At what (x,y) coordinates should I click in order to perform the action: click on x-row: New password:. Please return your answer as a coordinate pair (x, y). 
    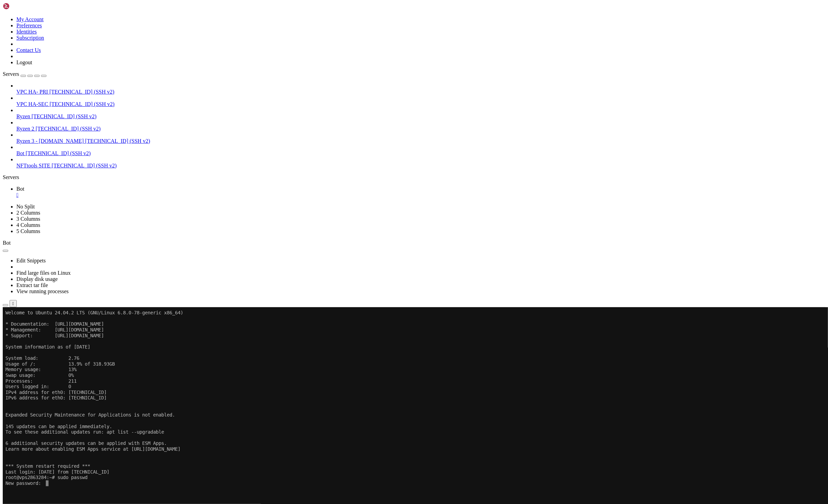
    Looking at the image, I should click on (371, 176).